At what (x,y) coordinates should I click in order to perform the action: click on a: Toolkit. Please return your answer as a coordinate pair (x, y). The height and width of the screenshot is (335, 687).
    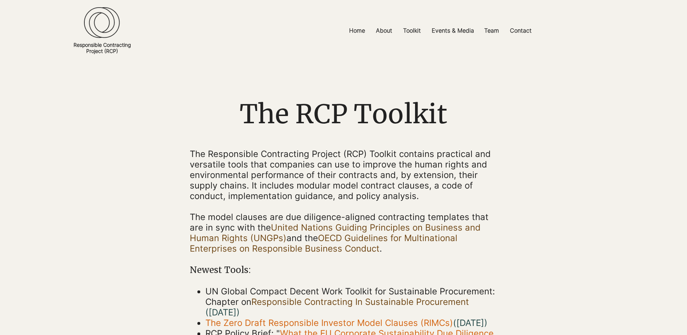
    Looking at the image, I should click on (412, 30).